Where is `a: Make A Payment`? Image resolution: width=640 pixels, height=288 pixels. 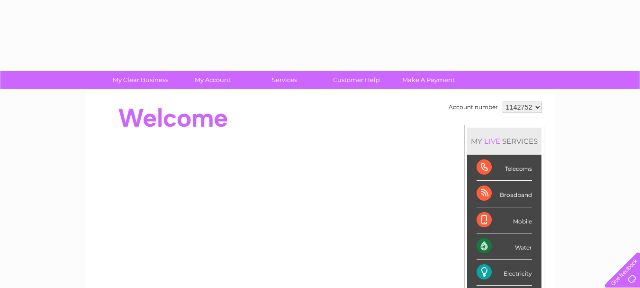 a: Make A Payment is located at coordinates (429, 80).